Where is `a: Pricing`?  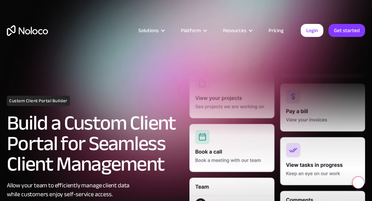
a: Pricing is located at coordinates (276, 30).